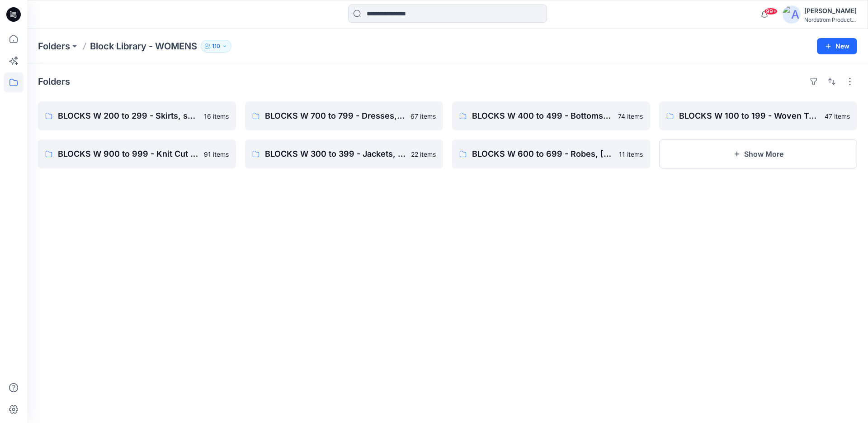 This screenshot has height=423, width=868. What do you see at coordinates (54, 81) in the screenshot?
I see `h4: Folders` at bounding box center [54, 81].